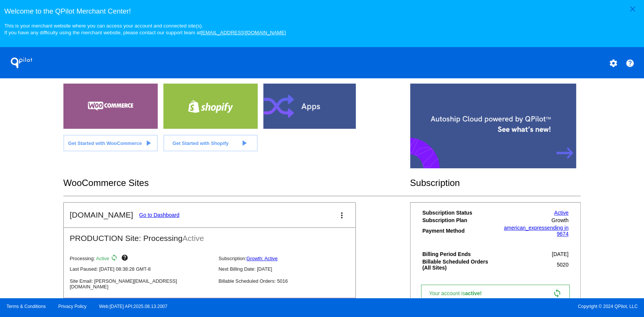  Describe the element at coordinates (632, 9) in the screenshot. I see `mat-icon: close` at that location.